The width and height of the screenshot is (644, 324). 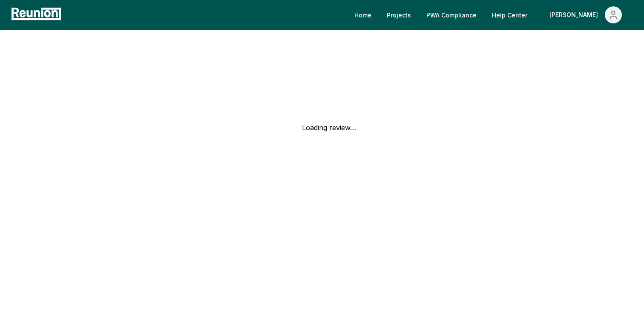 What do you see at coordinates (492, 15) in the screenshot?
I see `nav: Main` at bounding box center [492, 15].